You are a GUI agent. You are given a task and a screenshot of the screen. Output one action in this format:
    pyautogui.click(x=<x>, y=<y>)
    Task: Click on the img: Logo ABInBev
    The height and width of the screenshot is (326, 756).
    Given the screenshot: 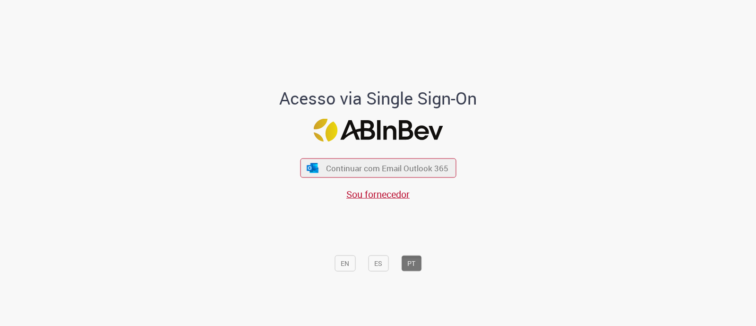 What is the action you would take?
    pyautogui.click(x=378, y=130)
    